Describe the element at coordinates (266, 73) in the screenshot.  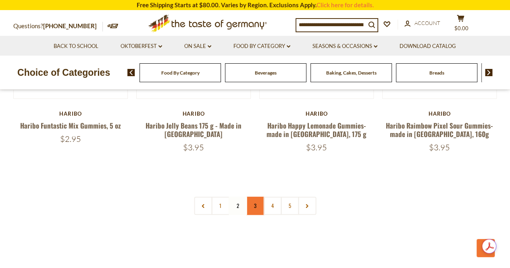
I see `span: Beverages` at that location.